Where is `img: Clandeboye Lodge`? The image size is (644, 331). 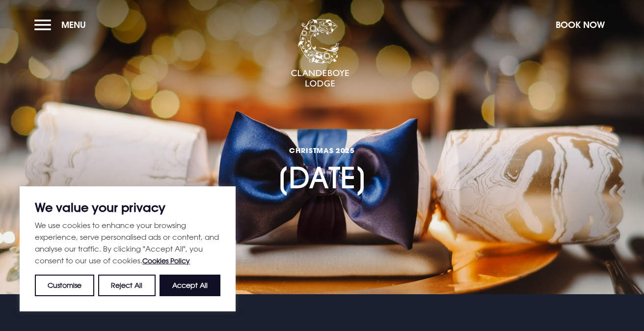 img: Clandeboye Lodge is located at coordinates (320, 54).